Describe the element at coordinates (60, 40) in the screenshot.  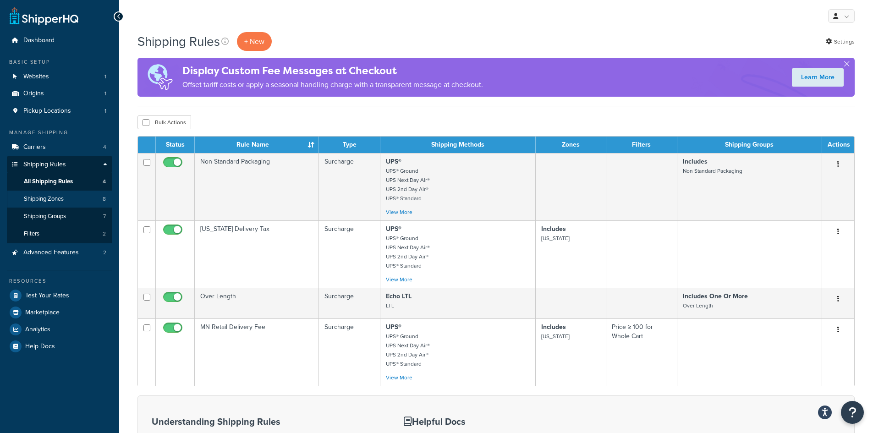
I see `a: Dashboard` at that location.